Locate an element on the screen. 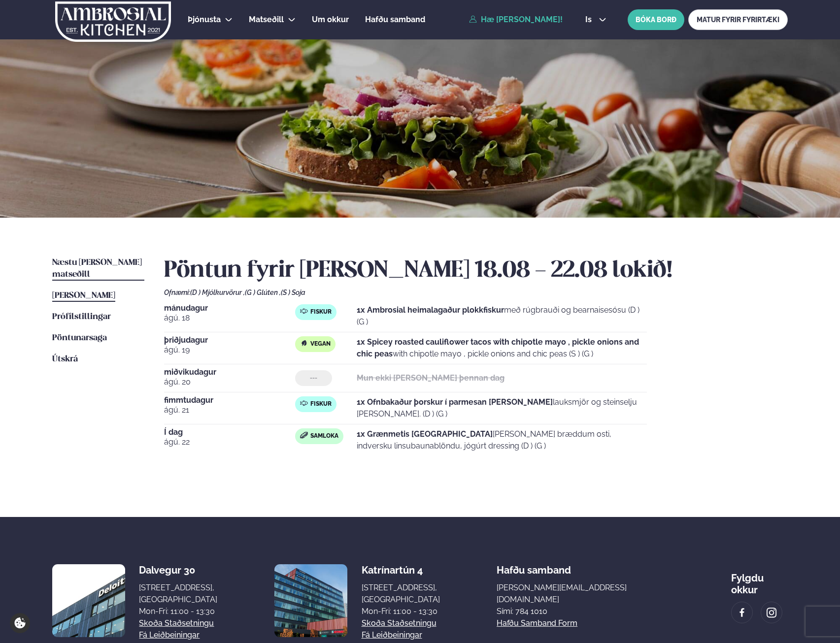  span: Samloka is located at coordinates (324, 436).